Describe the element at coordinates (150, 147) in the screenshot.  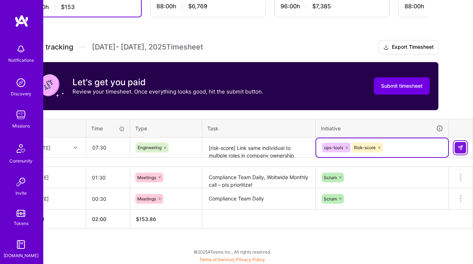
I see `span: Engineering` at that location.